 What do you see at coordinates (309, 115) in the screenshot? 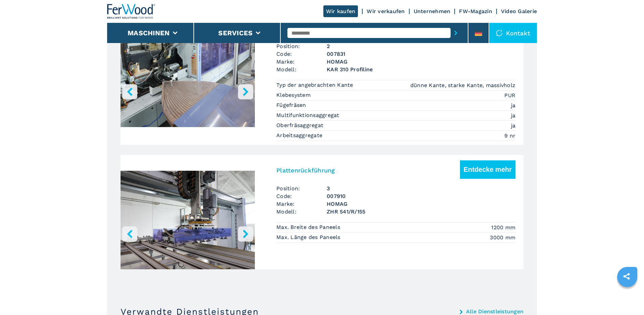
I see `p: Multifunktionsaggregat` at bounding box center [309, 115].